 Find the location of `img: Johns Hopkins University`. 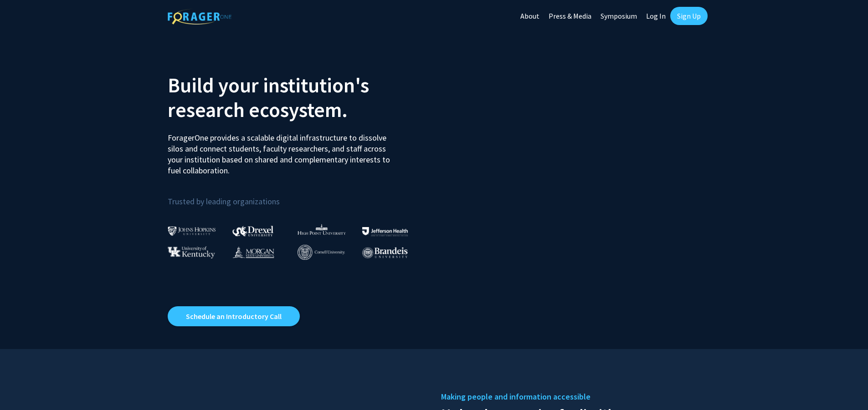

img: Johns Hopkins University is located at coordinates (192, 230).